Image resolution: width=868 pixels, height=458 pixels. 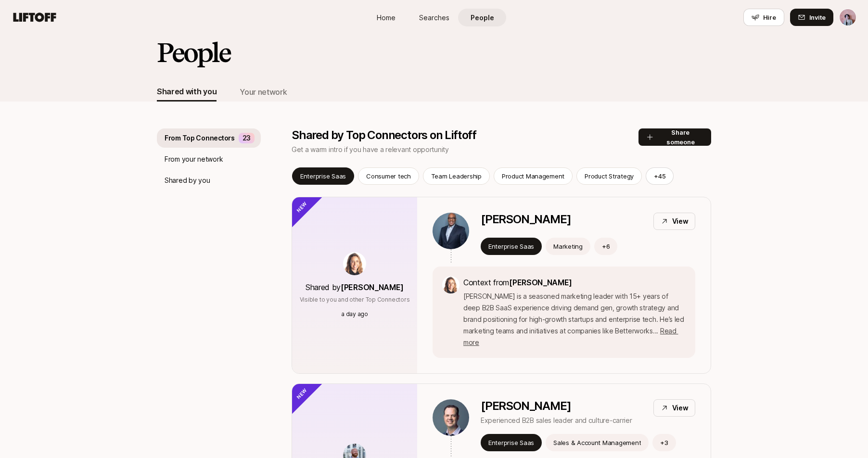 What do you see at coordinates (355, 287) in the screenshot?
I see `p: Shared by` at bounding box center [355, 287].